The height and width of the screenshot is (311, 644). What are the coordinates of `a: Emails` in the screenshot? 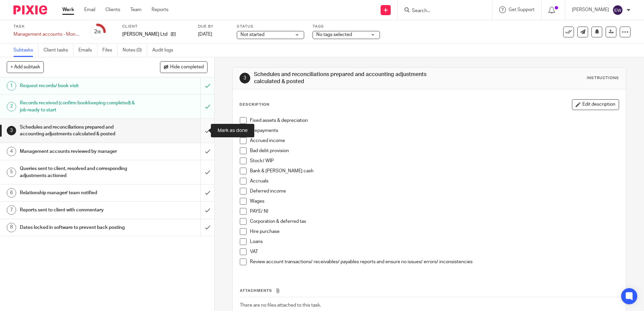 It's located at (88, 50).